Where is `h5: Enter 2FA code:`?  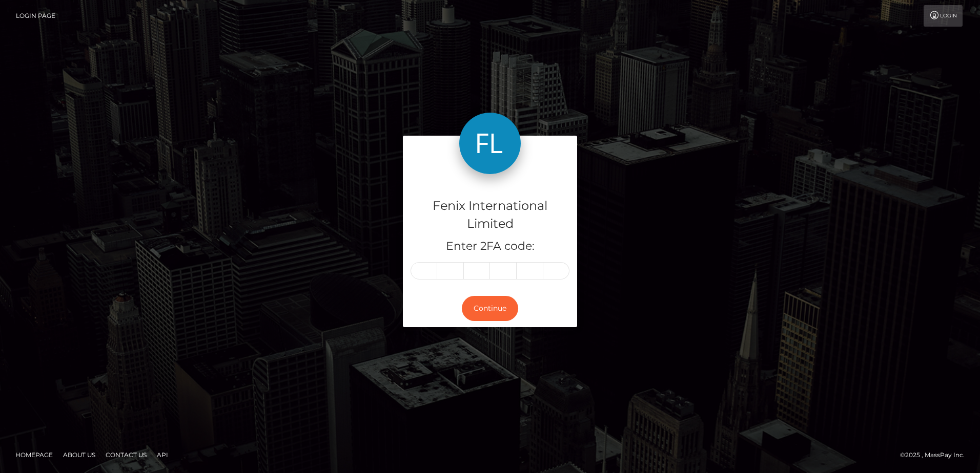
h5: Enter 2FA code: is located at coordinates (490, 246).